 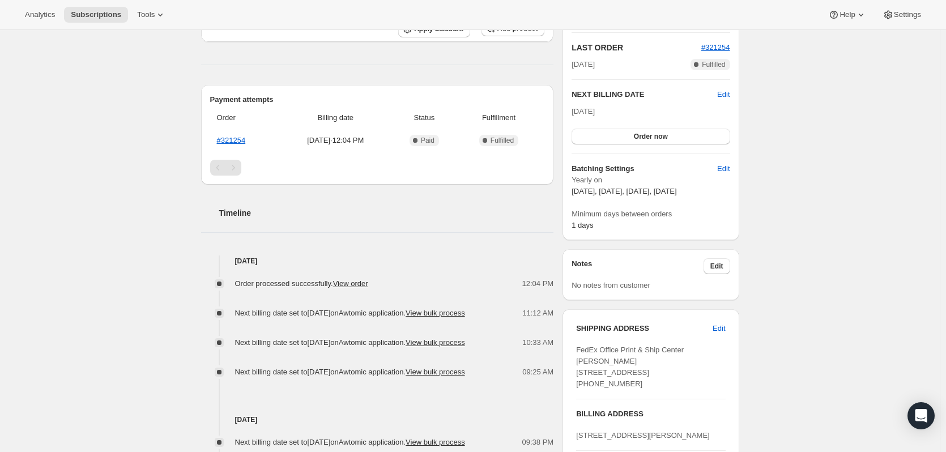 What do you see at coordinates (377, 100) in the screenshot?
I see `h2: Payment attempts` at bounding box center [377, 100].